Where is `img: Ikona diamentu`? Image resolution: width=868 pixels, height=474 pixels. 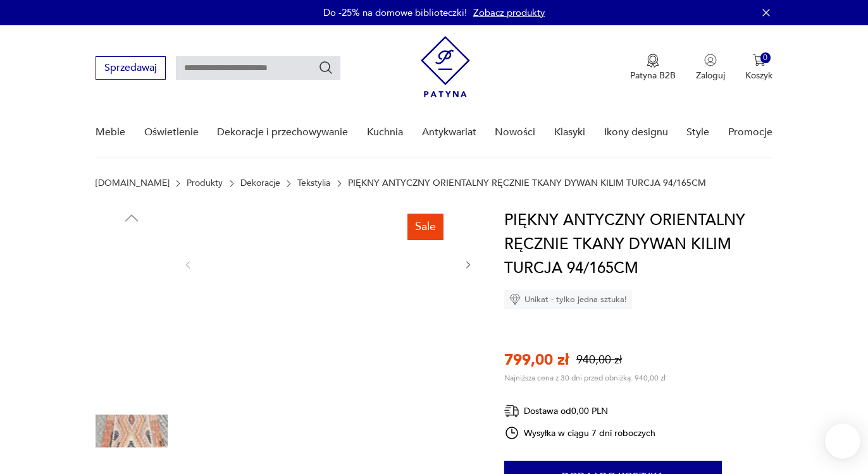 img: Ikona diamentu is located at coordinates (514, 299).